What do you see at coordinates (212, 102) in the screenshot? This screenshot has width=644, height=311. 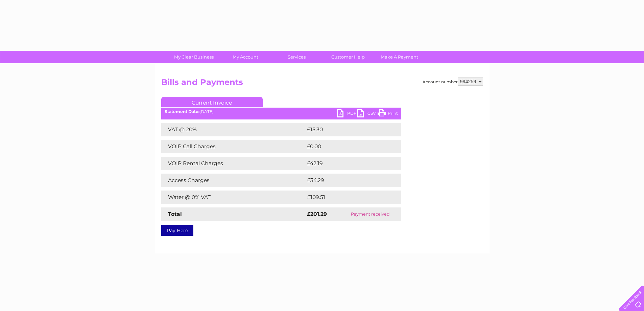 I see `a: Current Invoice` at bounding box center [212, 102].